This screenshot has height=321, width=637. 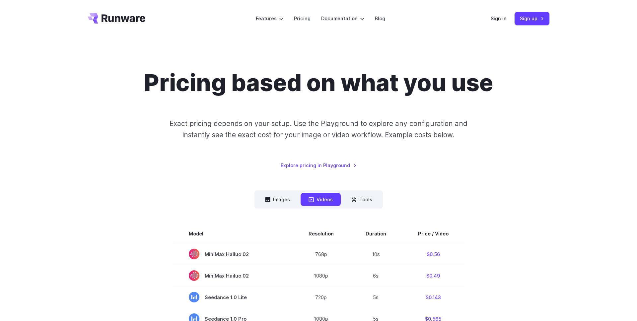 What do you see at coordinates (532, 18) in the screenshot?
I see `a: Sign up` at bounding box center [532, 18].